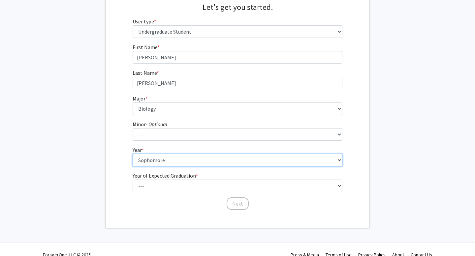  Describe the element at coordinates (156, 124) in the screenshot. I see `i: - Optional` at that location.